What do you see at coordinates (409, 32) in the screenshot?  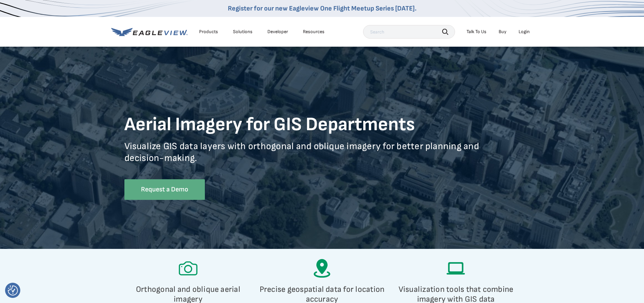 I see `input: Search` at bounding box center [409, 32].